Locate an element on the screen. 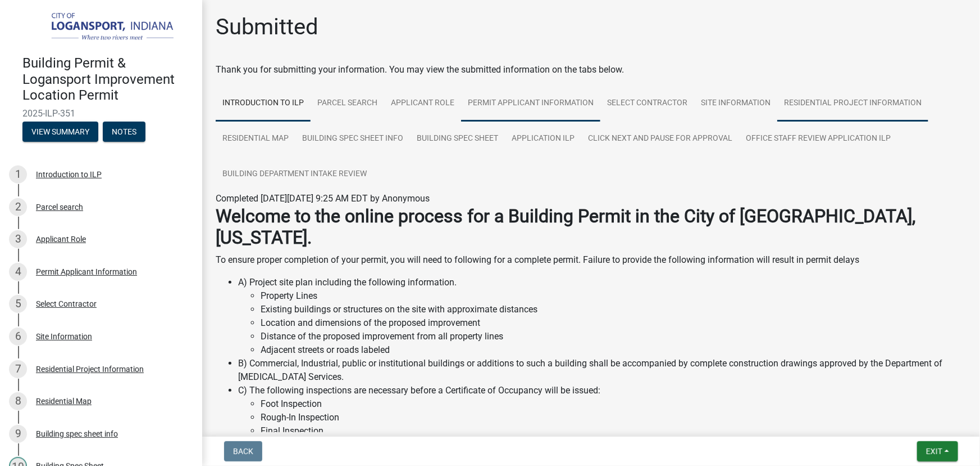  span: Back is located at coordinates (243, 451).